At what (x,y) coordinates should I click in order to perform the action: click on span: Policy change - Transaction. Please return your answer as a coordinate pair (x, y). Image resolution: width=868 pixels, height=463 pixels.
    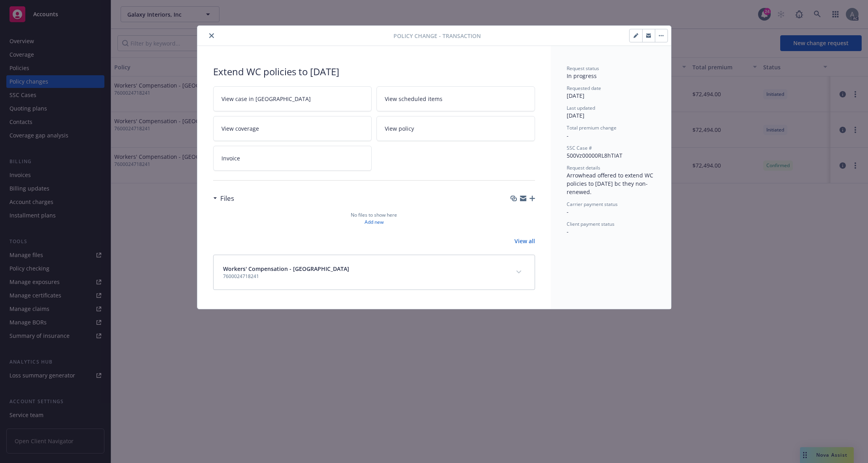
    Looking at the image, I should click on (437, 36).